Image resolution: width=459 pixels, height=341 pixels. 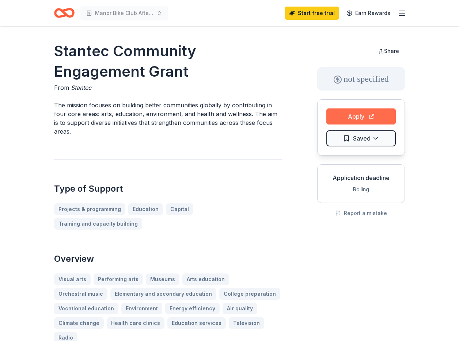 I want to click on div: Application deadline, so click(x=361, y=178).